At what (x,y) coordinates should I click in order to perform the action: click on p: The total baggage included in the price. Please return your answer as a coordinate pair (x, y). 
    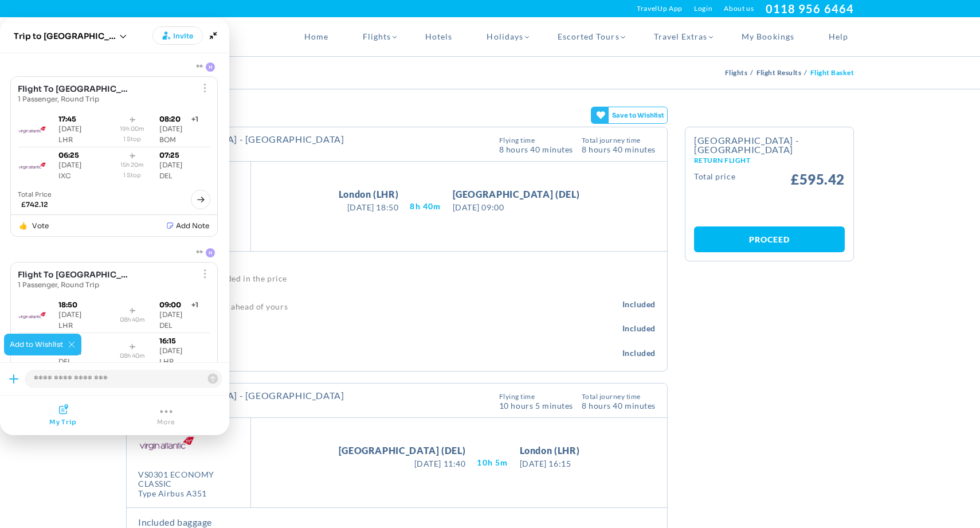
    Looking at the image, I should click on (397, 278).